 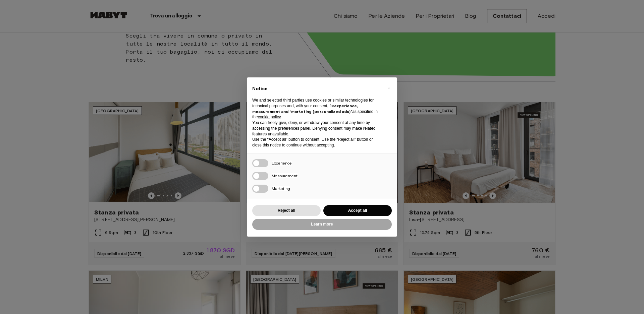 What do you see at coordinates (357, 210) in the screenshot?
I see `button: Accept all` at bounding box center [357, 210].